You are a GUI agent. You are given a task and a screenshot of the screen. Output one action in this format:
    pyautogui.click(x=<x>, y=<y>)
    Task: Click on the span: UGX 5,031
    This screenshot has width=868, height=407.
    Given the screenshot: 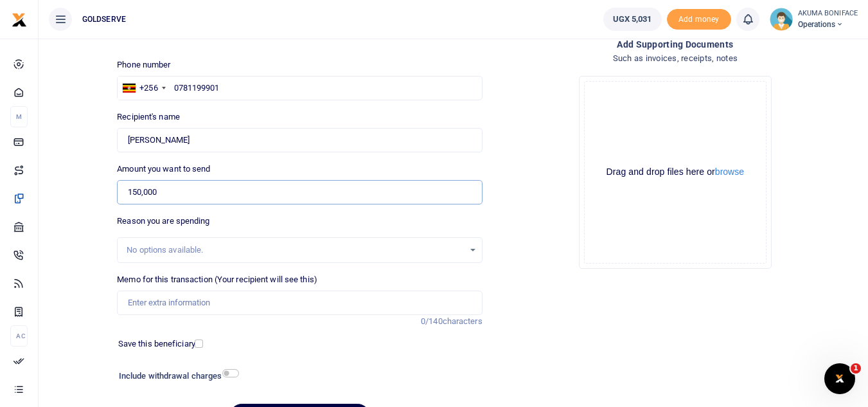 What is the action you would take?
    pyautogui.click(x=633, y=19)
    